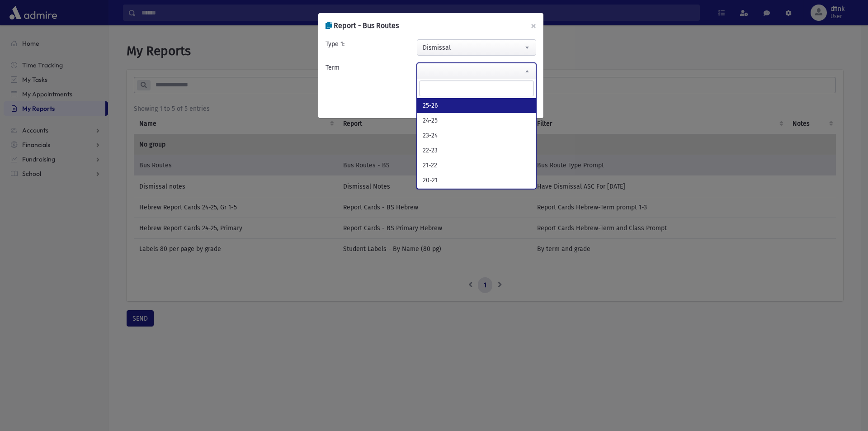 This screenshot has height=431, width=868. I want to click on li: 22-23, so click(476, 150).